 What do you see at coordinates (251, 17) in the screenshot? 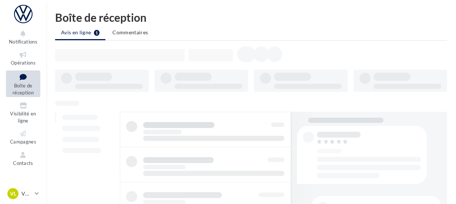
I see `div: Boîte de réception` at bounding box center [251, 17].